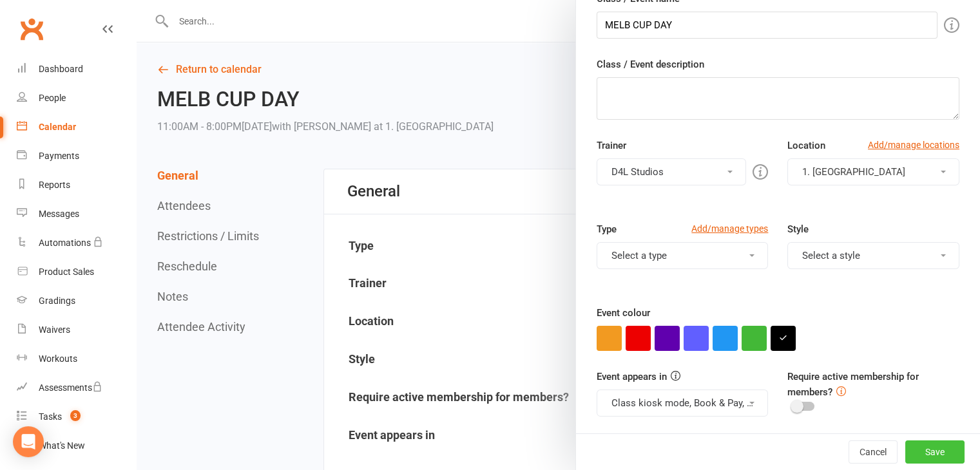  Describe the element at coordinates (76, 301) in the screenshot. I see `a: Gradings` at that location.